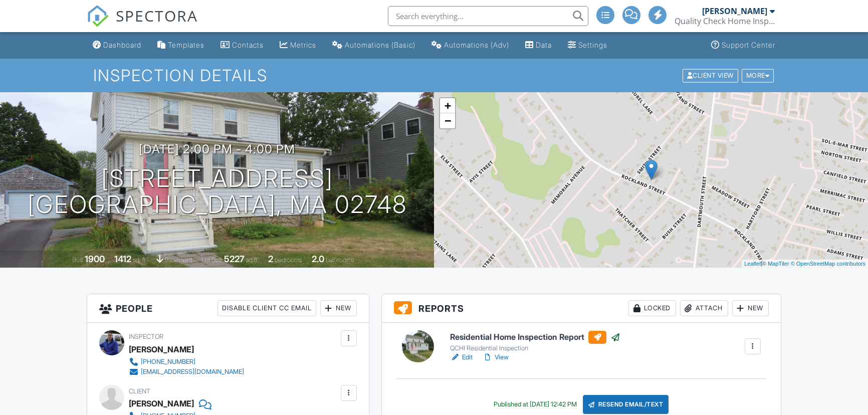 This screenshot has height=415, width=868. Describe the element at coordinates (477, 44) in the screenshot. I see `div: Automations (Adv)` at that location.